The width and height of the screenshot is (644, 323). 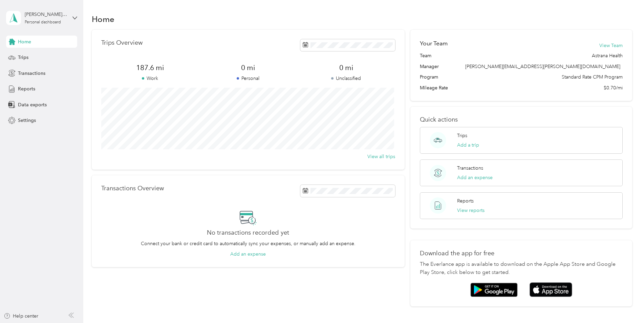 What do you see at coordinates (21, 316) in the screenshot?
I see `div: Help center` at bounding box center [21, 316].